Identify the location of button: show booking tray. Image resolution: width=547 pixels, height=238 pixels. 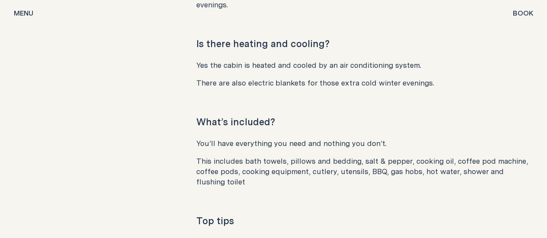
(523, 14).